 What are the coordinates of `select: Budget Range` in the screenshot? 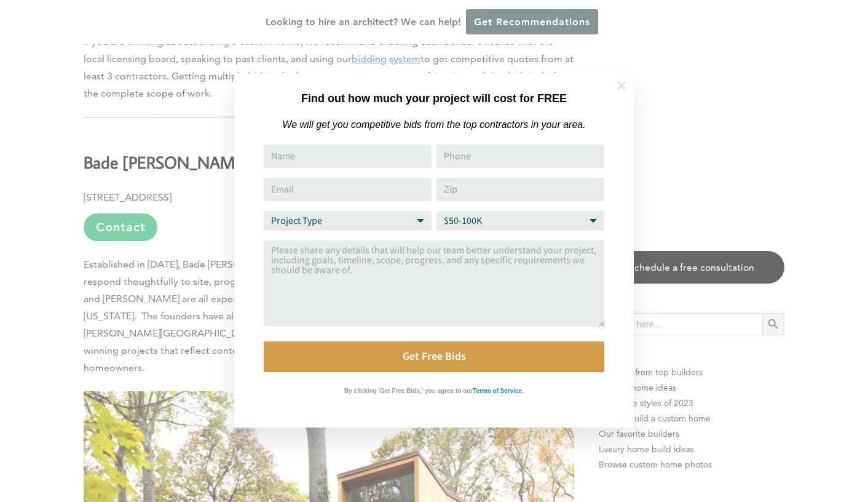 It's located at (520, 221).